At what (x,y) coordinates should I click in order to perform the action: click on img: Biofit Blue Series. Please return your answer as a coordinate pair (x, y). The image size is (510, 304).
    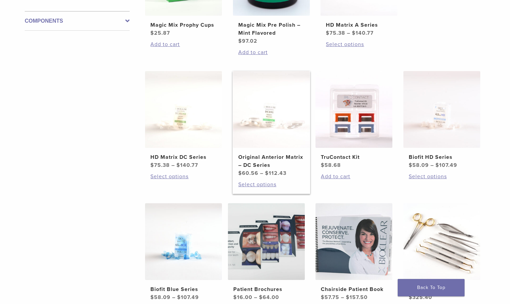
    Looking at the image, I should click on (183, 242).